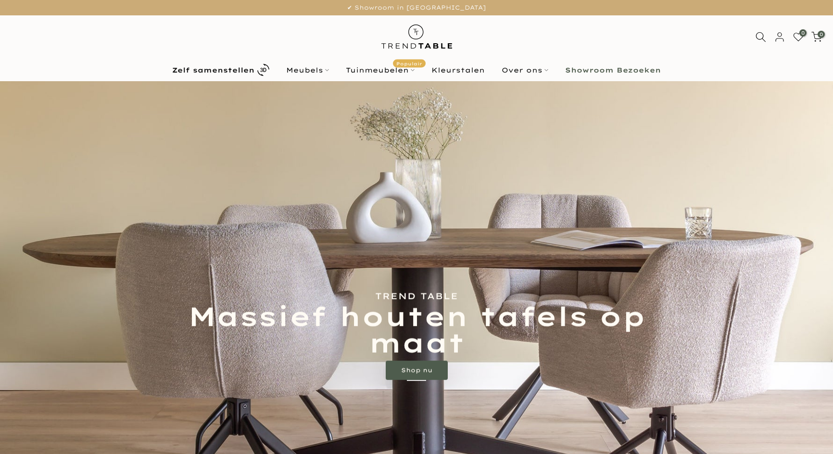 The height and width of the screenshot is (454, 833). What do you see at coordinates (409, 63) in the screenshot?
I see `span: Populair` at bounding box center [409, 63].